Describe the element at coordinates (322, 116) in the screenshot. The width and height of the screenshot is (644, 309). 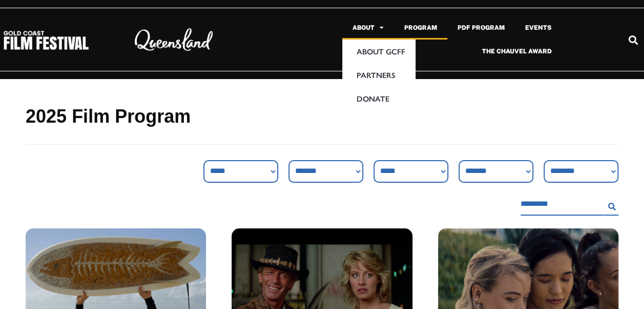
I see `h2: 2025 Film Program` at that location.